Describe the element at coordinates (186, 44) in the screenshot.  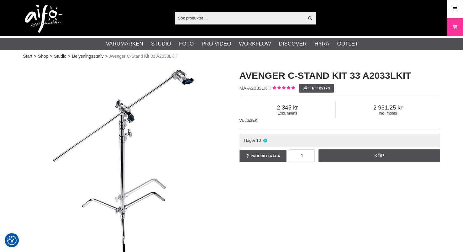
I see `a: Foto` at that location.